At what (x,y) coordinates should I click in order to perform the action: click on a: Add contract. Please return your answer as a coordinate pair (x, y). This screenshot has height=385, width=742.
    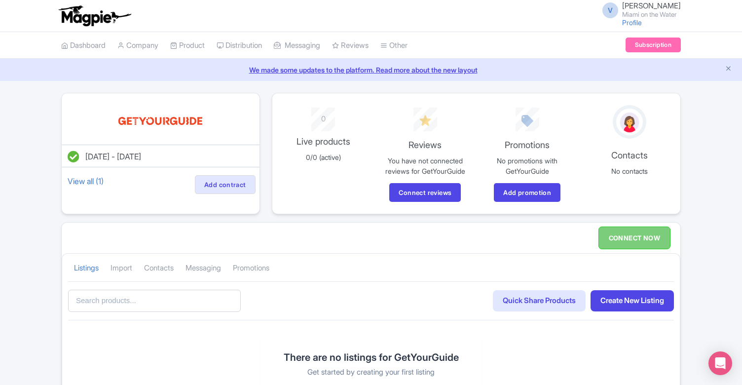
    Looking at the image, I should click on (225, 185).